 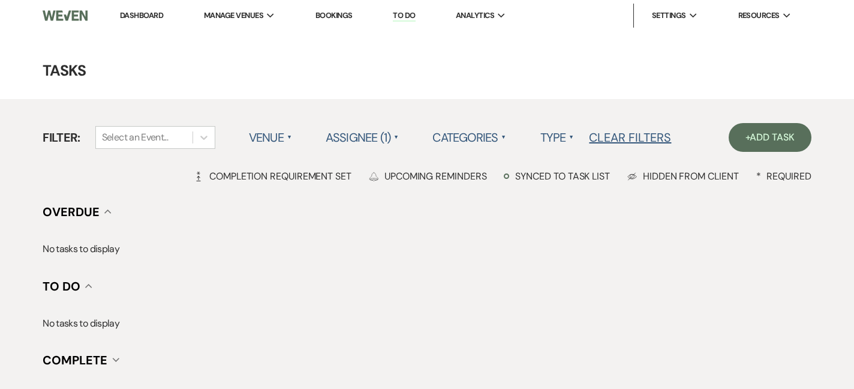 I want to click on span: Settings, so click(x=669, y=16).